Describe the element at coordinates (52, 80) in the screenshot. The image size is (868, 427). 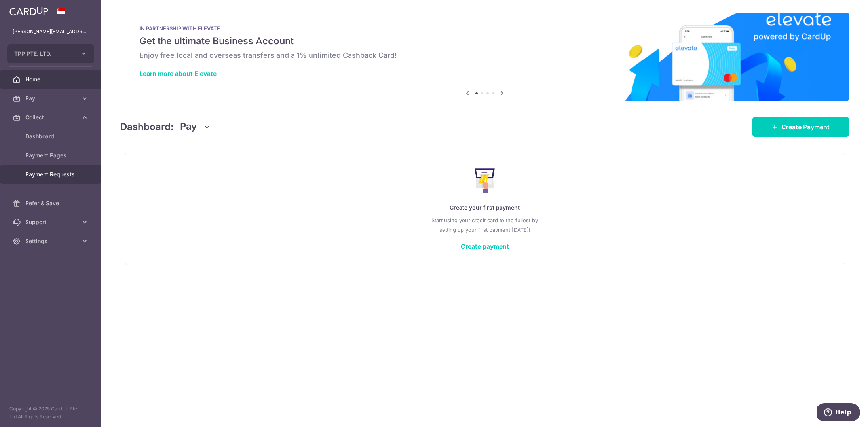
I see `span: Home` at that location.